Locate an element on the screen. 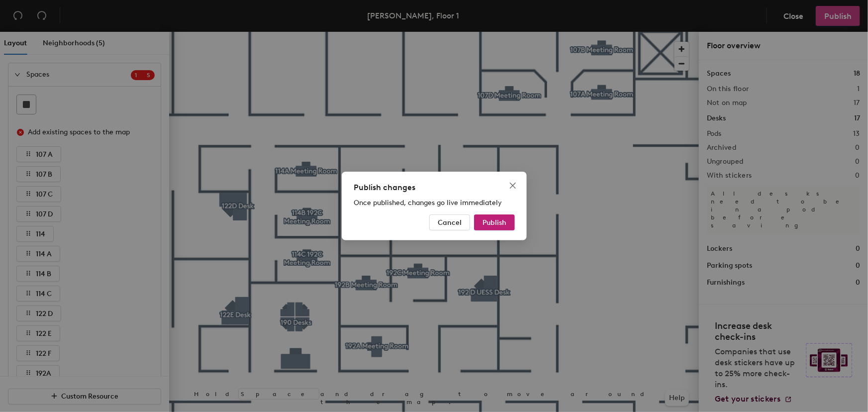 Image resolution: width=868 pixels, height=412 pixels. button: Publish is located at coordinates (495, 222).